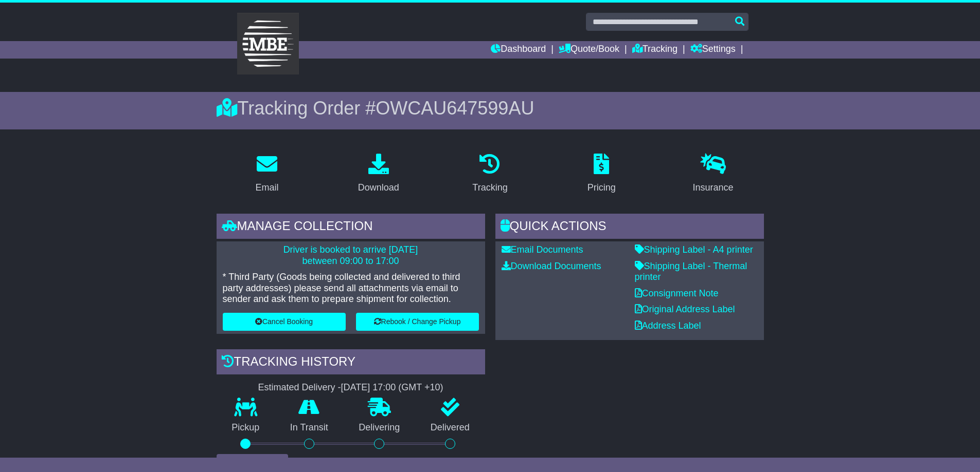 Image resolution: width=980 pixels, height=472 pixels. What do you see at coordinates (667, 326) in the screenshot?
I see `a: Address Label` at bounding box center [667, 326].